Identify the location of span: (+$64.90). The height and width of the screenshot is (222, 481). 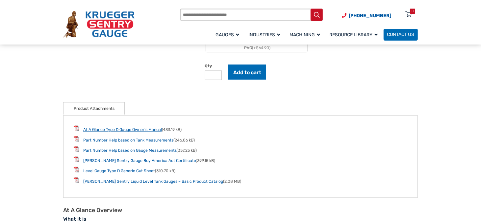
(261, 48).